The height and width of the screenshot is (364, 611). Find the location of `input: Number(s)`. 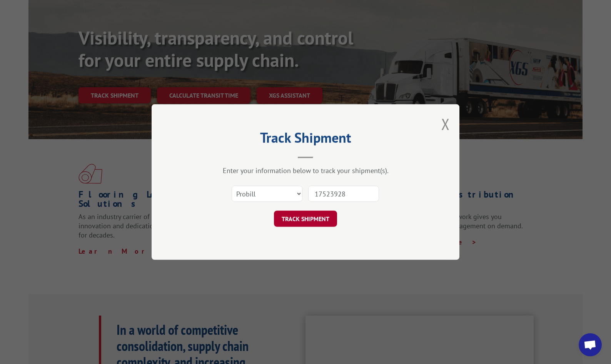

input: Number(s) is located at coordinates (344, 194).